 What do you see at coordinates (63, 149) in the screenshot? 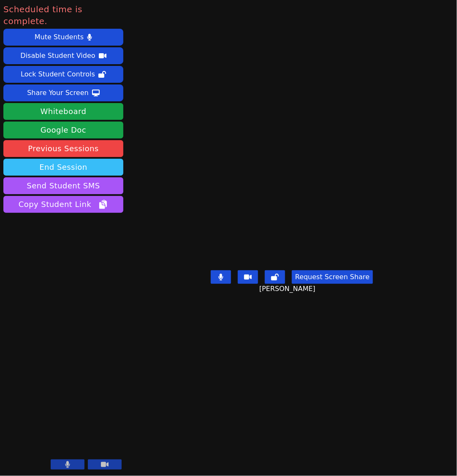
I see `a: Previous Sessions` at bounding box center [63, 149].